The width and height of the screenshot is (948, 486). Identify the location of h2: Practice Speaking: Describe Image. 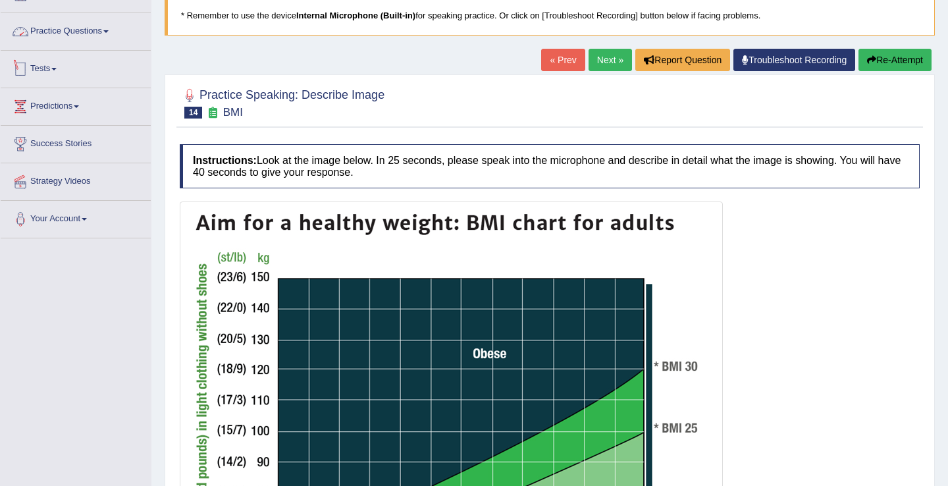
(282, 102).